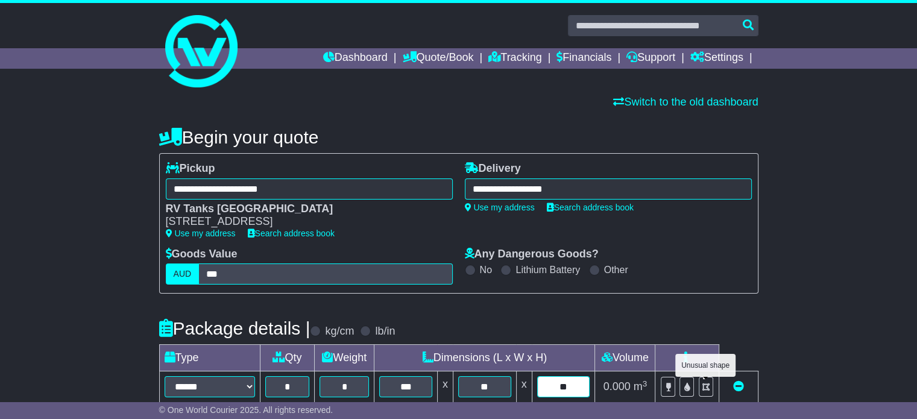 This screenshot has width=917, height=419. What do you see at coordinates (486, 270) in the screenshot?
I see `label: No` at bounding box center [486, 270].